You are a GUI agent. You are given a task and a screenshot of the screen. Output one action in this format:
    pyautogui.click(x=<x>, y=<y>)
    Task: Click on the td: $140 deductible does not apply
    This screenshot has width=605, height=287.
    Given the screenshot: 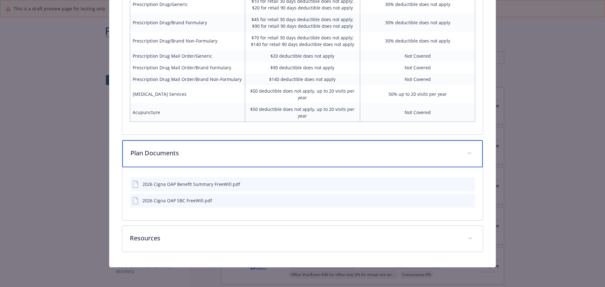 What is the action you would take?
    pyautogui.click(x=302, y=79)
    